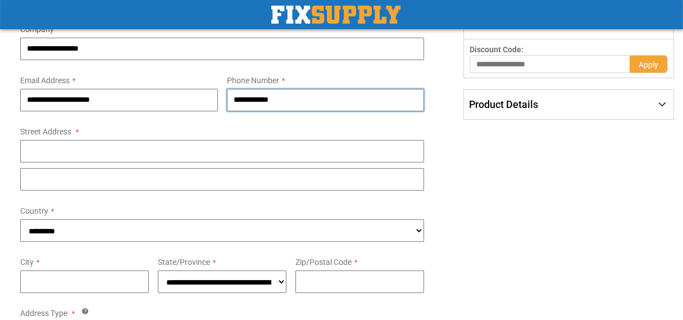  I want to click on span: State/Province, so click(184, 262).